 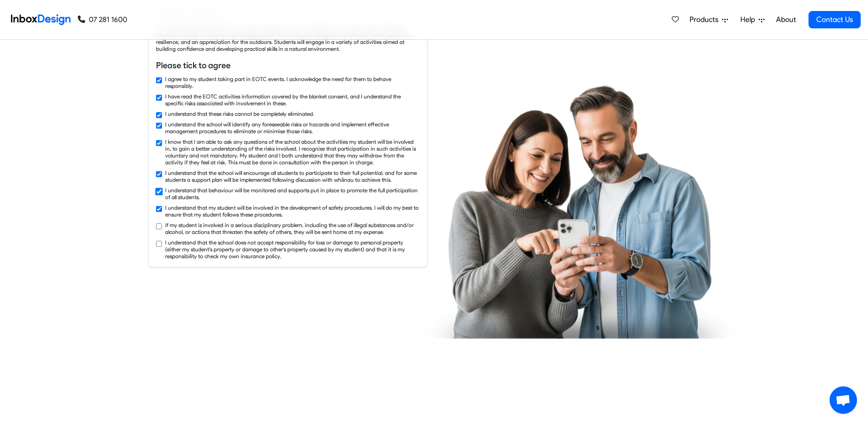 I want to click on a: Open chat, so click(x=844, y=400).